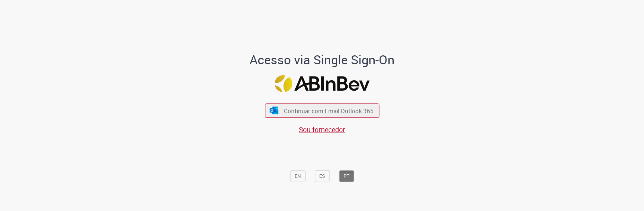  I want to click on h1: Acesso via Single Sign-On, so click(322, 60).